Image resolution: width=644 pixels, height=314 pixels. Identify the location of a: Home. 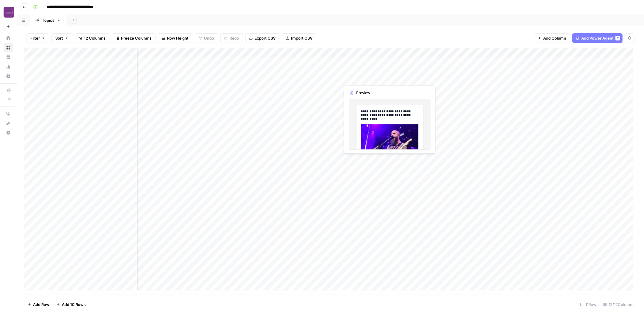
(8, 38).